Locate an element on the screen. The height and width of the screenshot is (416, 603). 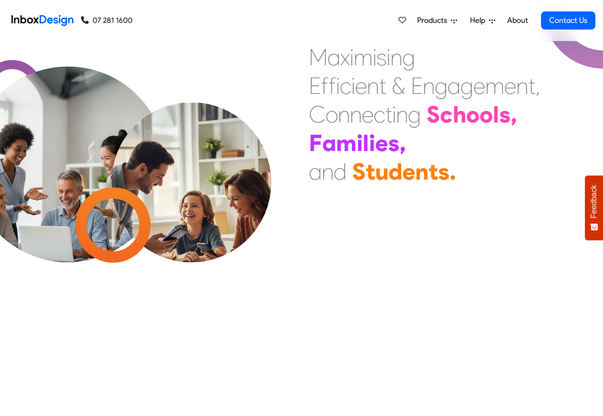
div: h is located at coordinates (460, 114).